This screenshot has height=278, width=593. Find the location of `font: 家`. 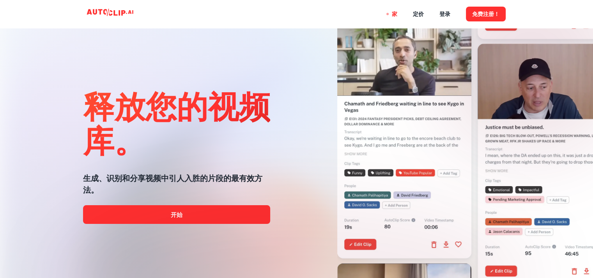

font: 家 is located at coordinates (394, 14).